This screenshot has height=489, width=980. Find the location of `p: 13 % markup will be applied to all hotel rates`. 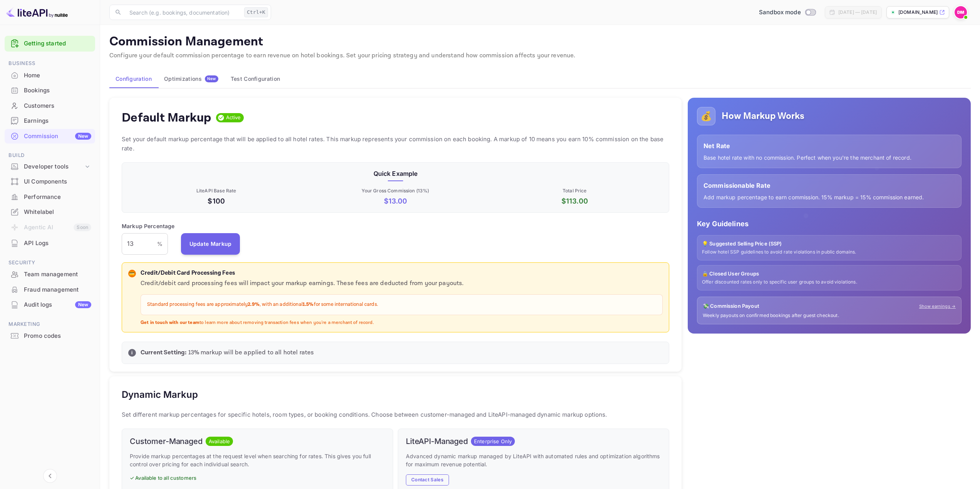

p: 13 % markup will be applied to all hotel rates is located at coordinates (401, 353).